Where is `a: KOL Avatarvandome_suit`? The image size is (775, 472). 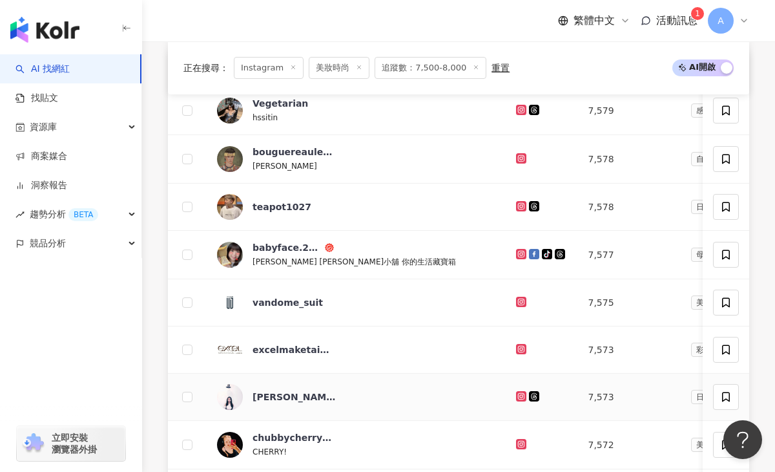
a: KOL Avatarvandome_suit is located at coordinates (356, 302).